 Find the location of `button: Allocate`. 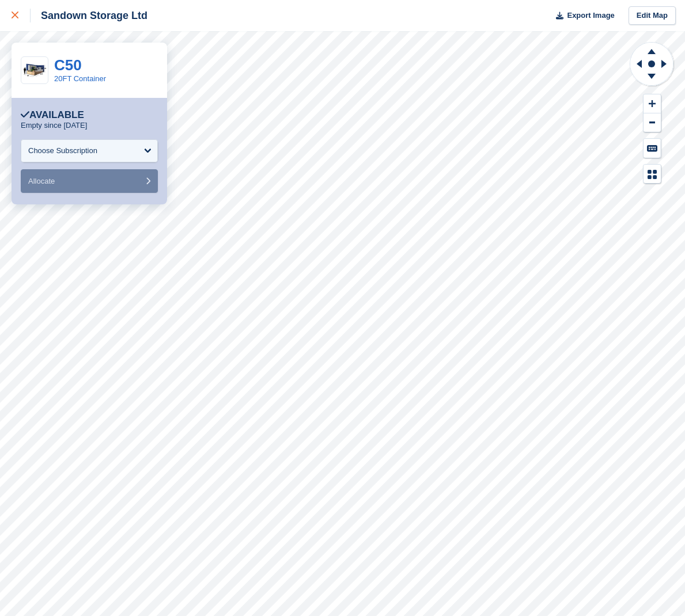

button: Allocate is located at coordinates (89, 181).